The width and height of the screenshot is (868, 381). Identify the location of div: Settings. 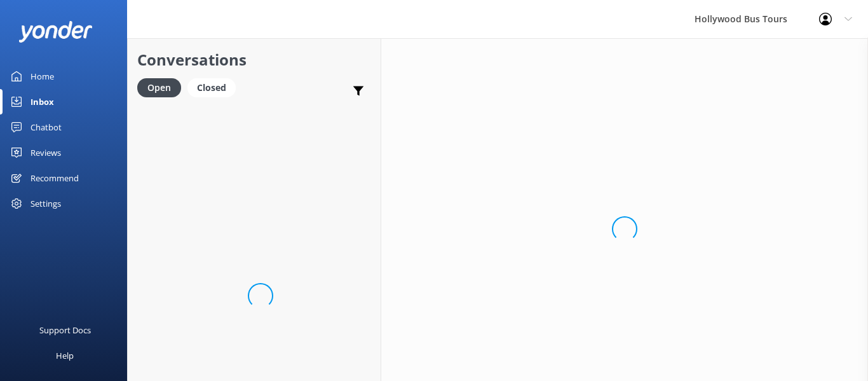
(46, 204).